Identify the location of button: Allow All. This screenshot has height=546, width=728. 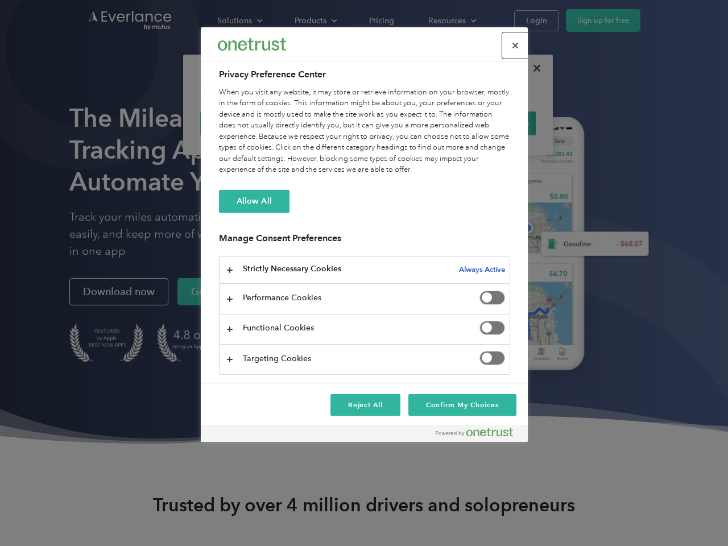
(254, 201).